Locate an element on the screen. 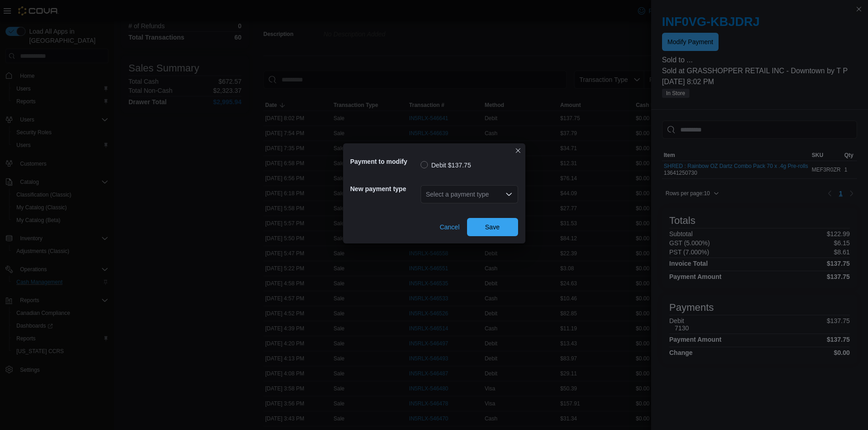 This screenshot has height=430, width=868. button: Closes this modal window is located at coordinates (518, 151).